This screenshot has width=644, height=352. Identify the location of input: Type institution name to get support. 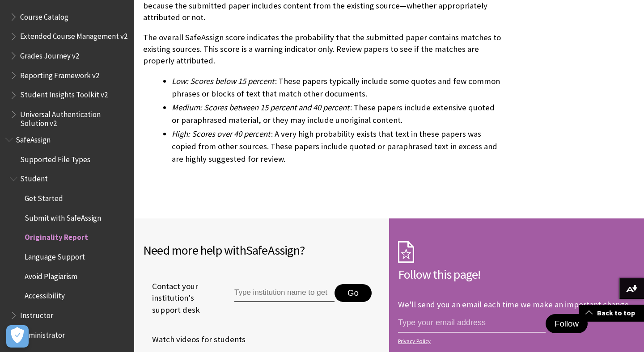
(284, 293).